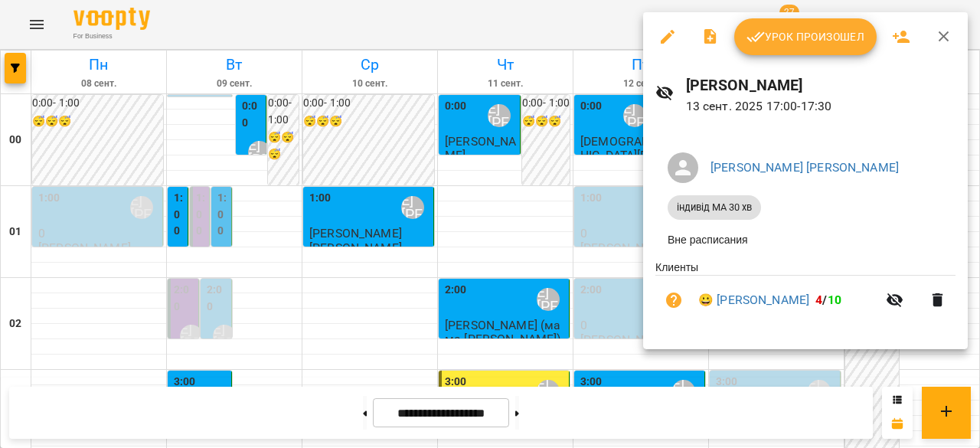  I want to click on span: індивід МА 30 хв, so click(714, 208).